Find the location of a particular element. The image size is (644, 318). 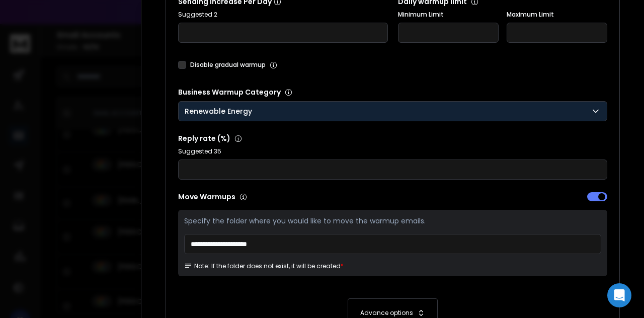

p: Business Warmup Category is located at coordinates (392, 92).